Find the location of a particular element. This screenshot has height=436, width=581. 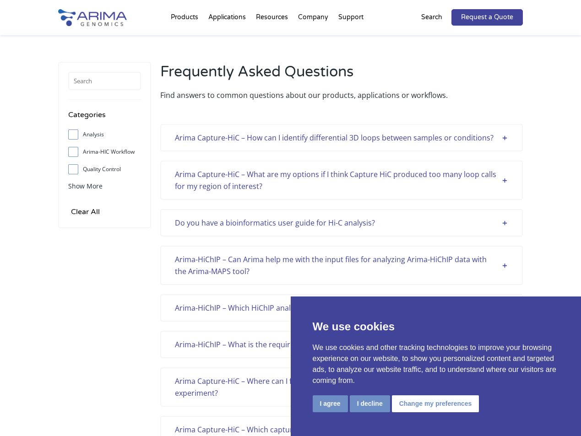

button: I agree is located at coordinates (330, 404).